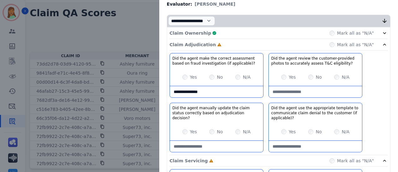  What do you see at coordinates (188, 161) in the screenshot?
I see `p: Claim Servicing` at bounding box center [188, 161].